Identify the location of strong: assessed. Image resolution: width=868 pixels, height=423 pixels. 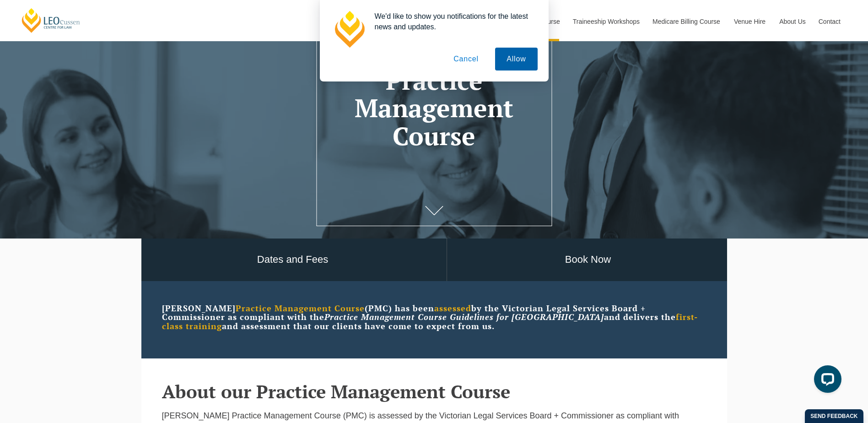
(452, 308).